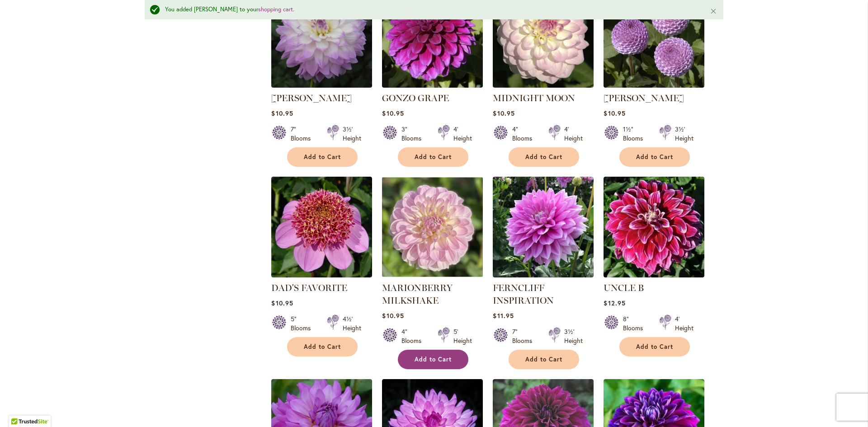  Describe the element at coordinates (543, 274) in the screenshot. I see `a: Ferncliff Inspiration` at that location.